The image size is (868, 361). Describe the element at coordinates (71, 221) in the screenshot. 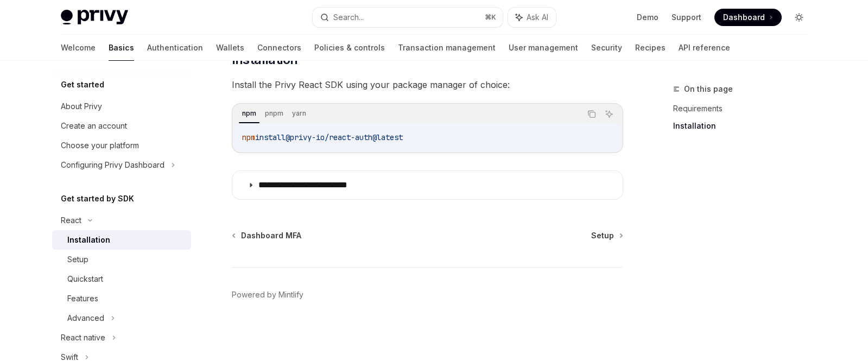

I see `div: React` at that location.